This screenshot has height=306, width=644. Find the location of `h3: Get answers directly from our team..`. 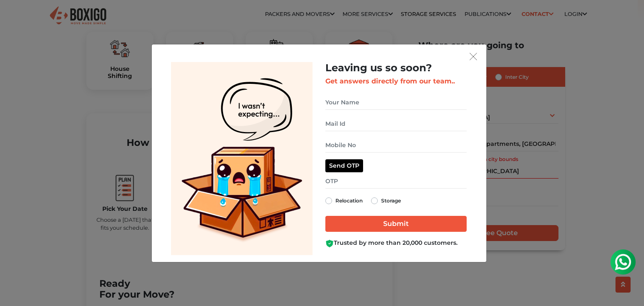

h3: Get answers directly from our team.. is located at coordinates (396, 81).